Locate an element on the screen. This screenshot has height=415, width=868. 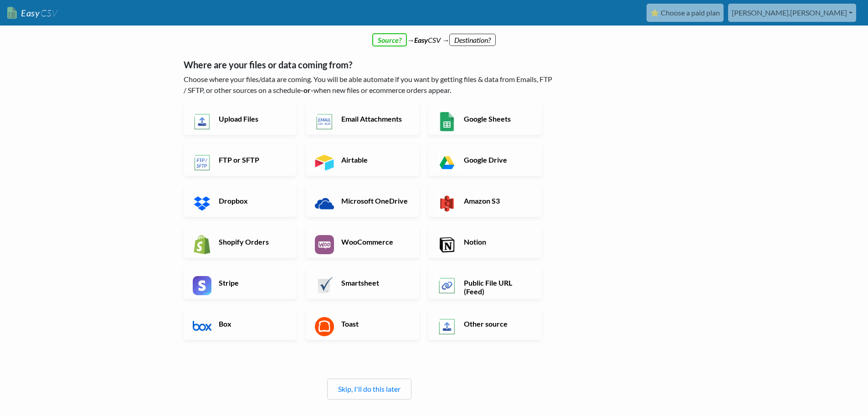
p: Choose where your files/data are coming. You will be able automate if you want by getting files &... is located at coordinates (369, 85).